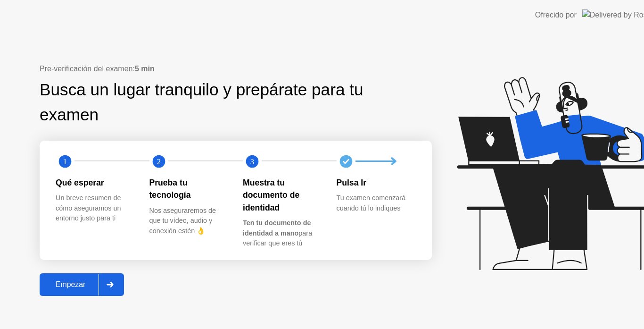 This screenshot has height=329, width=644. I want to click on b: 5 min, so click(145, 68).